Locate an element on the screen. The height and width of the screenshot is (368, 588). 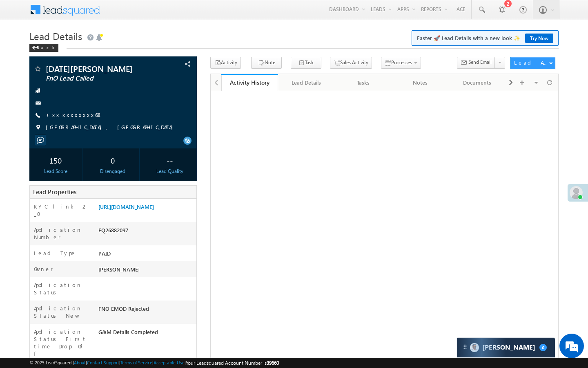
div: Tasks is located at coordinates (363, 83).